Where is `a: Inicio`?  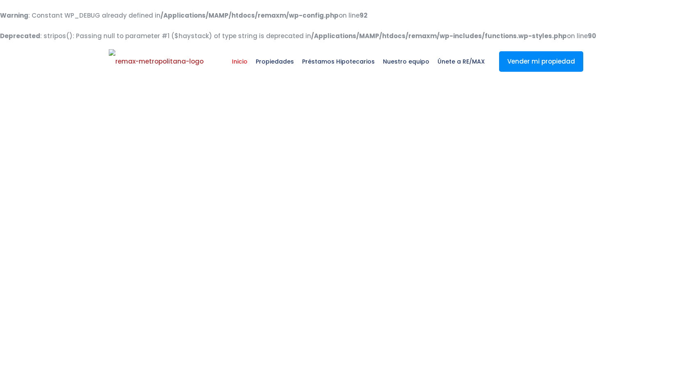
a: Inicio is located at coordinates (240, 62).